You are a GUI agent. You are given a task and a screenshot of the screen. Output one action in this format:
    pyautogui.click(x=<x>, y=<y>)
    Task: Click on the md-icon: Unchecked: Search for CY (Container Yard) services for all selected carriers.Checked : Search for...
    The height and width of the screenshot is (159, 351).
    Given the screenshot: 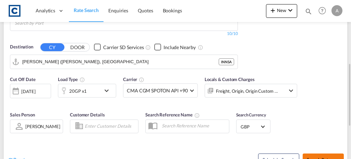 What is the action you would take?
    pyautogui.click(x=148, y=47)
    